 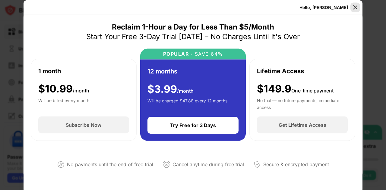 I want to click on div: Lifetime Access, so click(x=280, y=71).